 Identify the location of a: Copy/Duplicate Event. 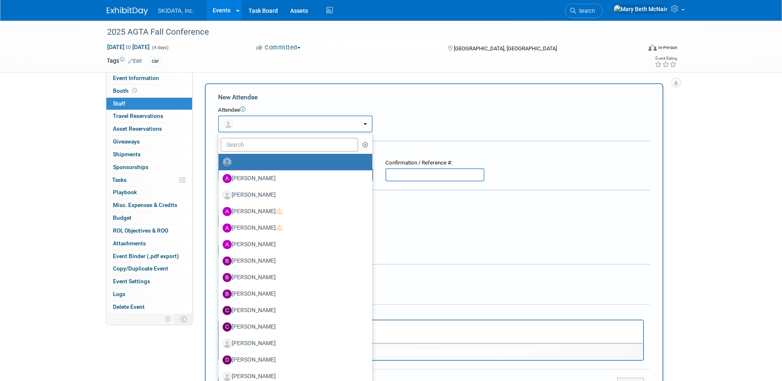
(149, 269).